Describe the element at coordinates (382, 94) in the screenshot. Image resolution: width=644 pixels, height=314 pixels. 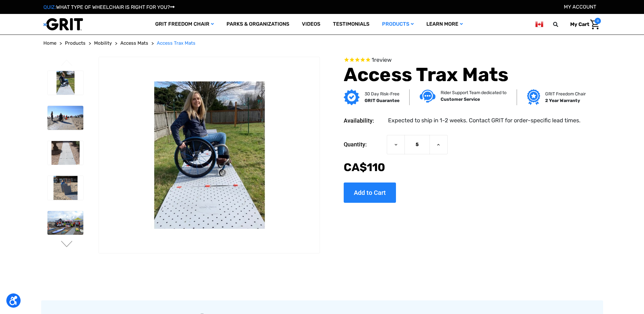
I see `p: 30 Day Risk-Free` at that location.